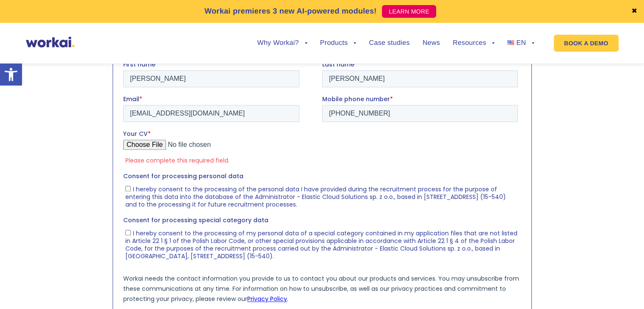  I want to click on input: I hereby consent to the processing of the personal data I have provided during the recruitment pr..., so click(5, 128).